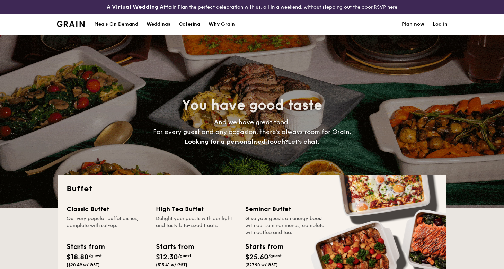  Describe the element at coordinates (107, 209) in the screenshot. I see `div: Classic Buffet` at that location.